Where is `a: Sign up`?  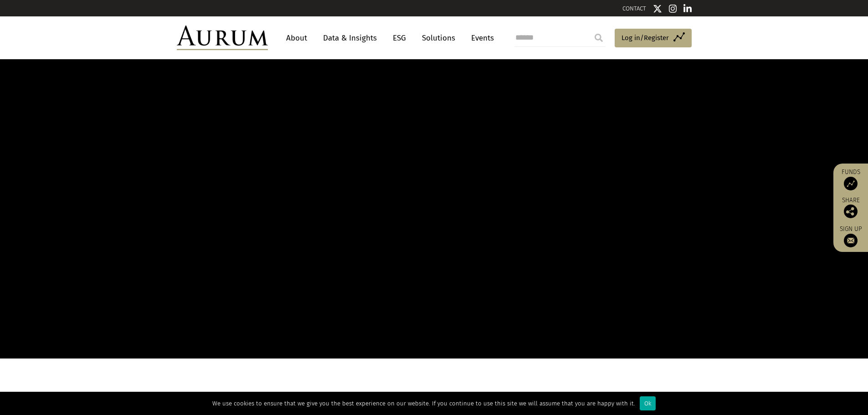
a: Sign up is located at coordinates (851, 236).